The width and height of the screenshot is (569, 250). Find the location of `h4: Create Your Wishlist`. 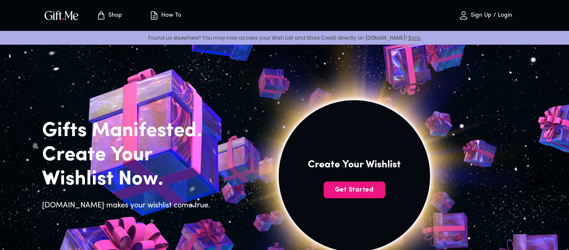

h4: Create Your Wishlist is located at coordinates (354, 165).